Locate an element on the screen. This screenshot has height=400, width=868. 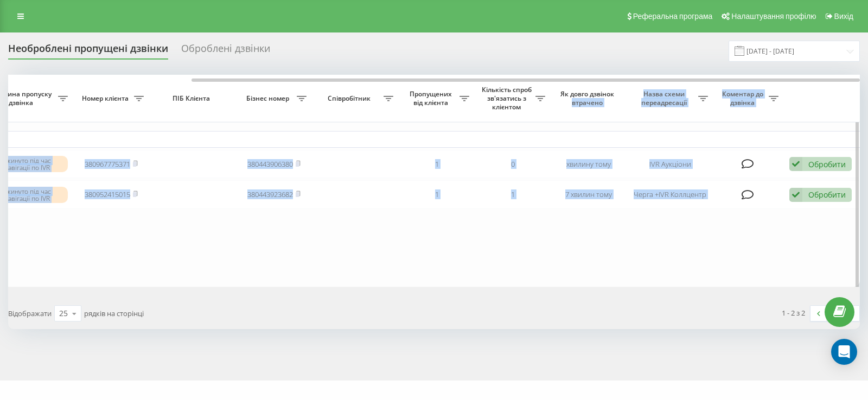
td: 7 хвилин тому is located at coordinates (588, 195).